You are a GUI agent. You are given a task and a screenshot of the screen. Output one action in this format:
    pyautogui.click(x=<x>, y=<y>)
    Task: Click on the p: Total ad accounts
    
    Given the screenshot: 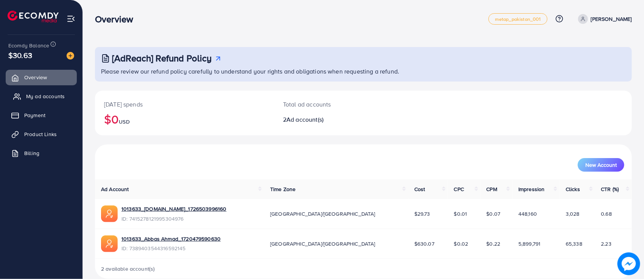 What is the action you would take?
    pyautogui.click(x=341, y=104)
    